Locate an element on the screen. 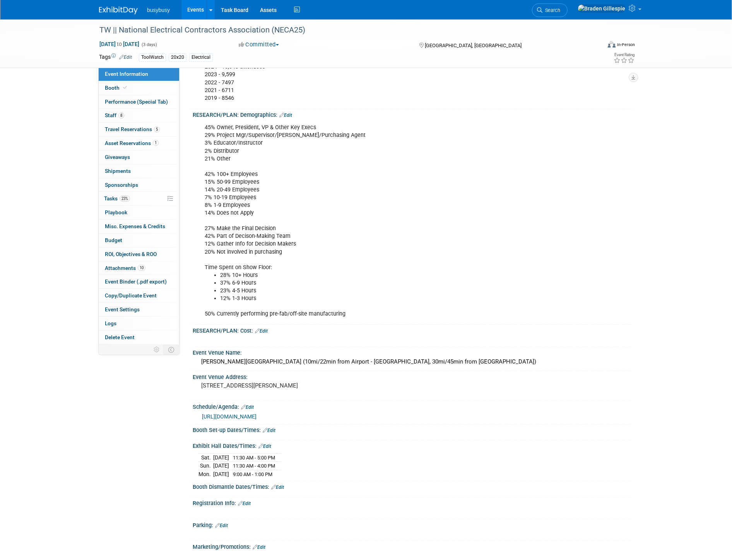 The width and height of the screenshot is (732, 560). a: Delete Event is located at coordinates (139, 337).